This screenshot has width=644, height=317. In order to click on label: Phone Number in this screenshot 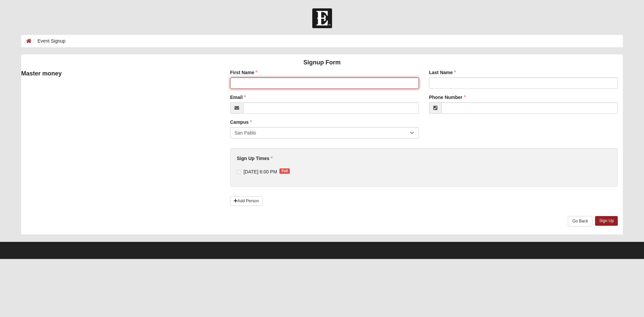, I will do `click(448, 97)`.